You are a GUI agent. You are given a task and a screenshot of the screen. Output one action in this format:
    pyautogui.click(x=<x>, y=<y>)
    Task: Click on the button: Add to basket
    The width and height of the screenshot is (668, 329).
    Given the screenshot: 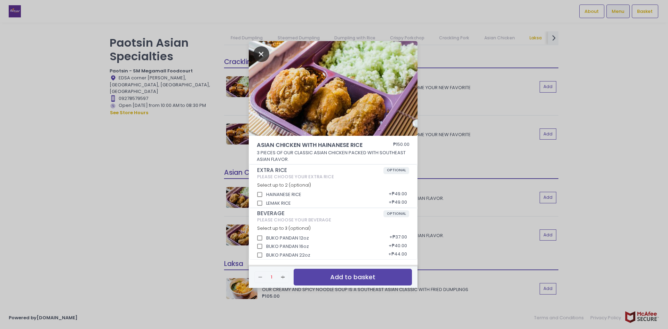 What is the action you would take?
    pyautogui.click(x=353, y=277)
    